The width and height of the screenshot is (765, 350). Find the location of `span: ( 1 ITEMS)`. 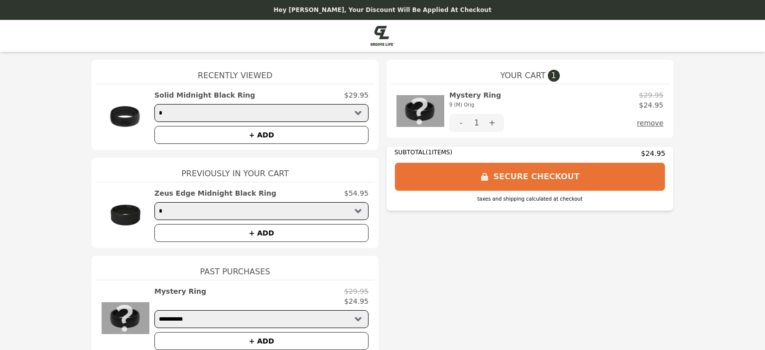

span: ( 1 ITEMS) is located at coordinates (439, 152).